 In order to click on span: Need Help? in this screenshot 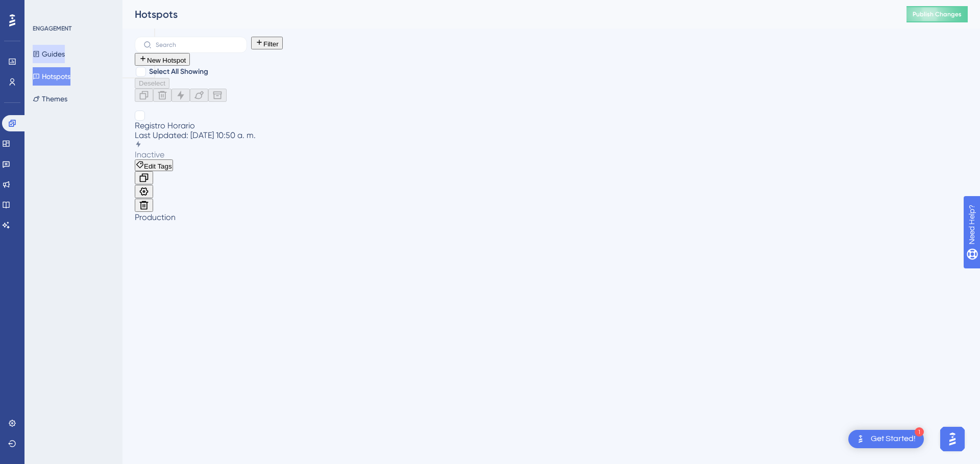, I will do `click(44, 9)`.